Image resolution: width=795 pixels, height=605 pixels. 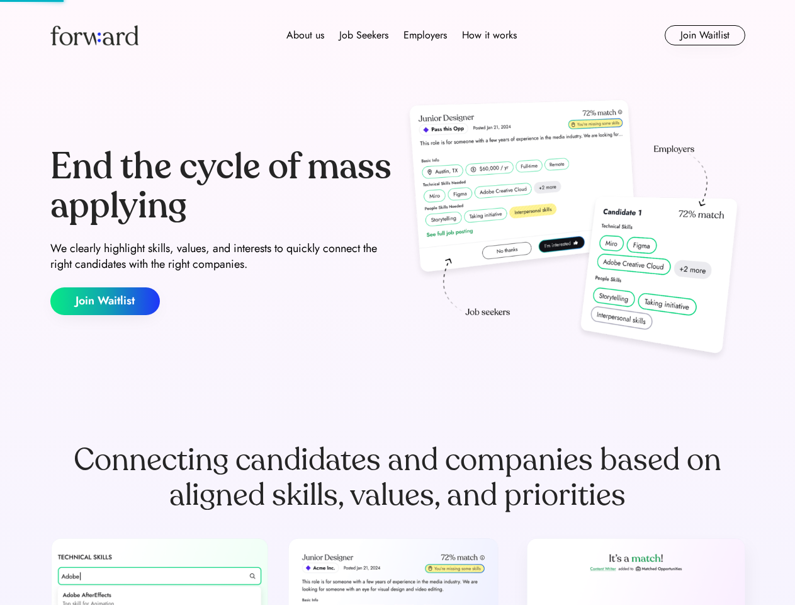 I want to click on div: Job Seekers, so click(x=364, y=35).